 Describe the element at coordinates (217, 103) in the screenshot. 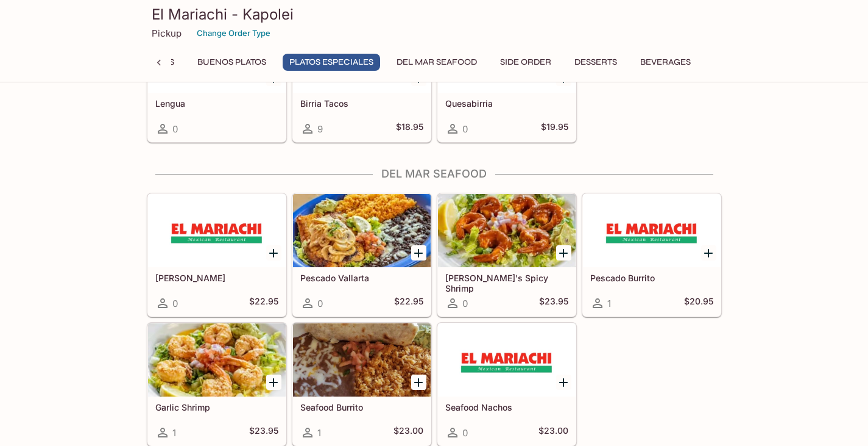

I see `h5: Lengua` at that location.